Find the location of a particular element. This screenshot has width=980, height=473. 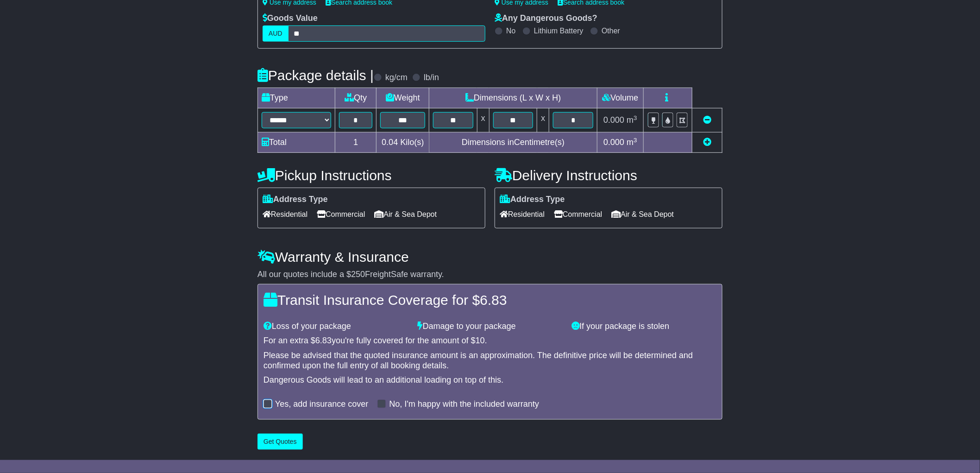

span: 10 is located at coordinates (480, 341).